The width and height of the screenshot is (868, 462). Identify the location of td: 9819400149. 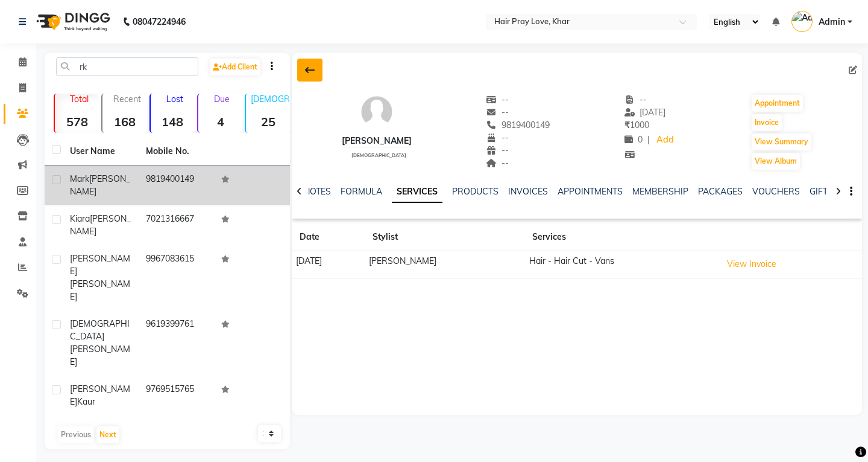
(176, 185).